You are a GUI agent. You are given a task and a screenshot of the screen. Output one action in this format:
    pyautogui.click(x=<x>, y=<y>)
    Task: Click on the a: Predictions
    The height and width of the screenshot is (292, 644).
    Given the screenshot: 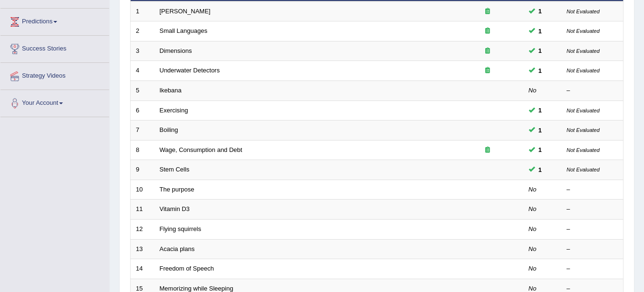 What is the action you would take?
    pyautogui.click(x=55, y=20)
    